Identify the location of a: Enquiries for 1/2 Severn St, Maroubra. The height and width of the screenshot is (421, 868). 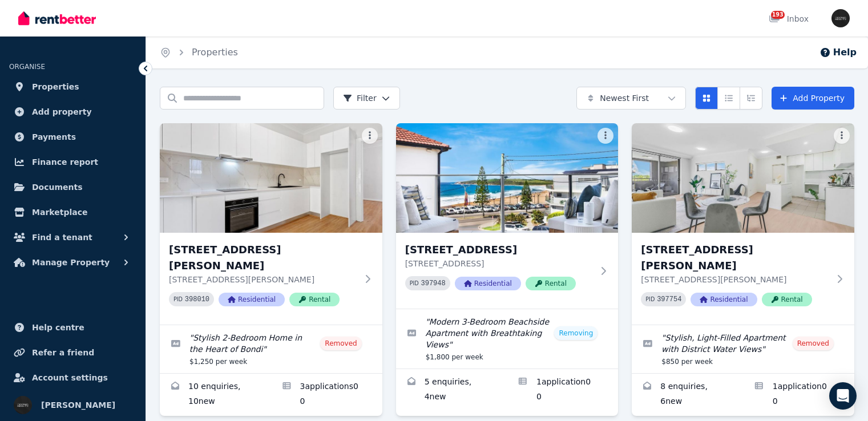
(451, 391).